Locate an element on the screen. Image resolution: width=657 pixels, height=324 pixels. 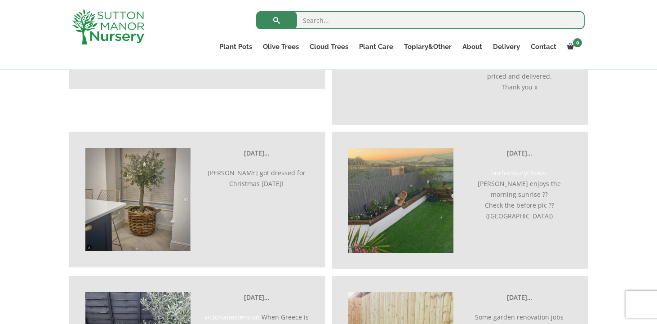
img: logo is located at coordinates (108, 27).